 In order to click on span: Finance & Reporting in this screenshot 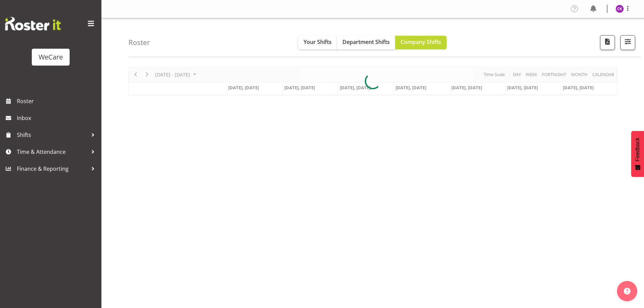, I will do `click(53, 169)`.